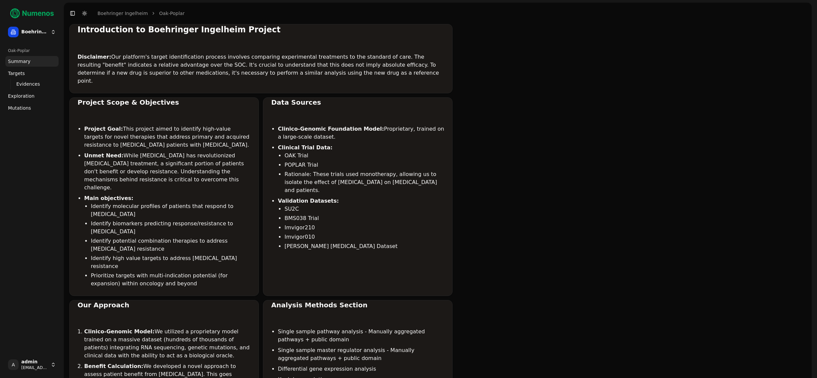 Image resolution: width=817 pixels, height=378 pixels. What do you see at coordinates (32, 32) in the screenshot?
I see `button: Boehringer Ingelheim` at bounding box center [32, 32].